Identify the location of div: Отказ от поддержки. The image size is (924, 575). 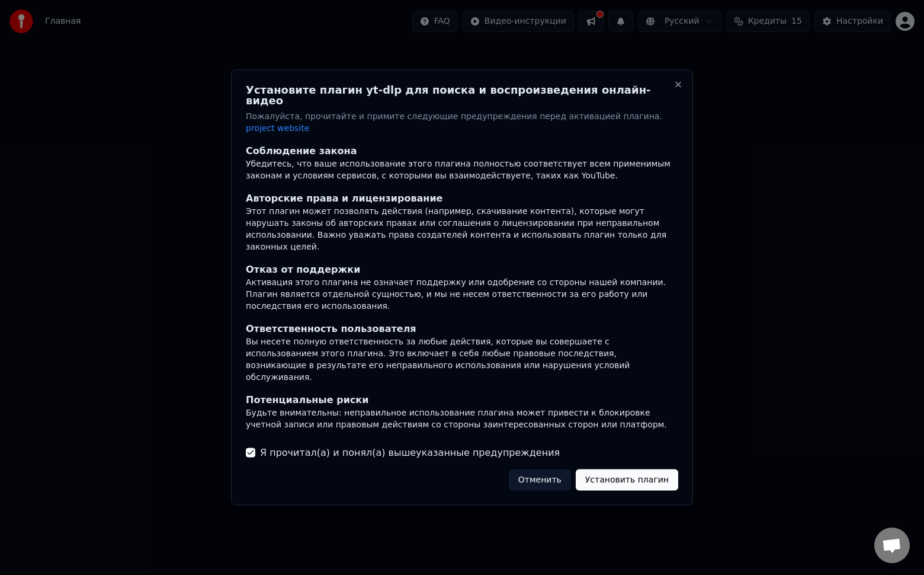
(462, 269).